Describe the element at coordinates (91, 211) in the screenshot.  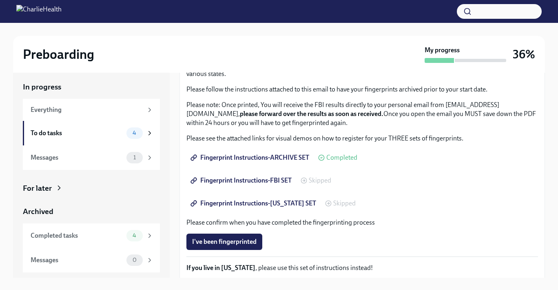
I see `a: Archived` at that location.